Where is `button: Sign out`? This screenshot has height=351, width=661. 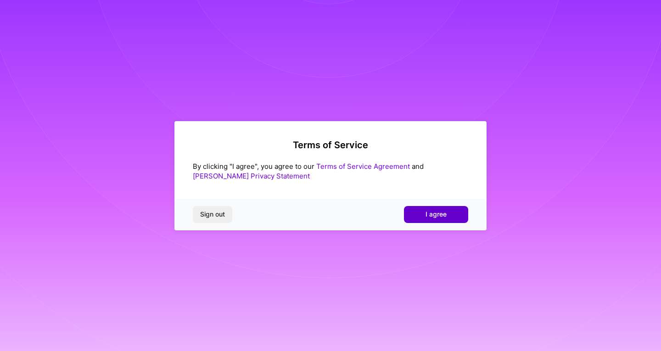
button: Sign out is located at coordinates (212, 214).